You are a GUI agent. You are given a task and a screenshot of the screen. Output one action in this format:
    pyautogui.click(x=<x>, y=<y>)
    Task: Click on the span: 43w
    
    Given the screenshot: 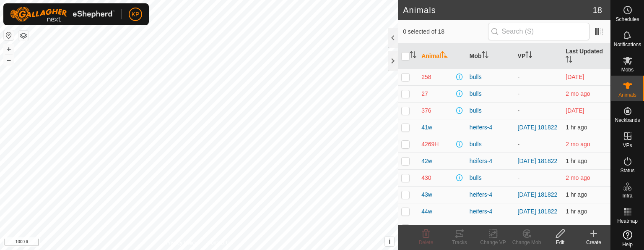 What is the action you would take?
    pyautogui.click(x=427, y=194)
    